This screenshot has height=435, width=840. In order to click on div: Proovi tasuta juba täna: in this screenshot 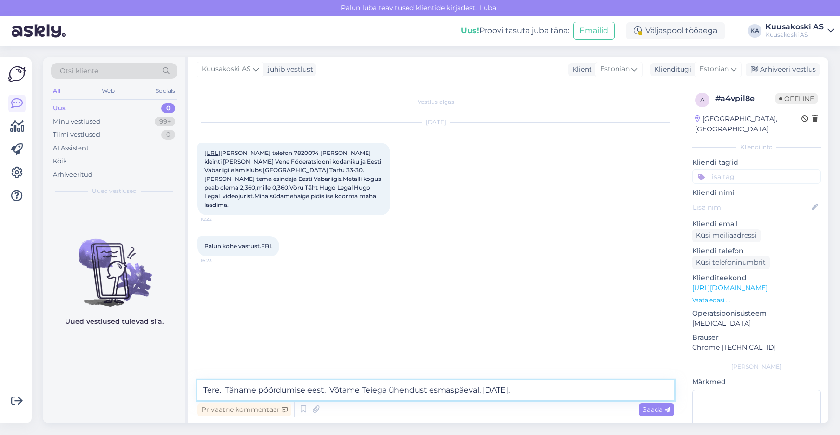, I will do `click(515, 31)`.